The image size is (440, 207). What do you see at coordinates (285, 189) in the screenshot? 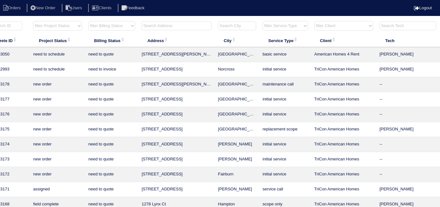
I see `td: service call` at bounding box center [285, 189].